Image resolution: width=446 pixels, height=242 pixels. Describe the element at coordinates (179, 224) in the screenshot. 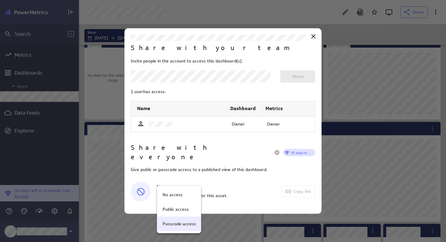

I see `div: Passcode access` at that location.